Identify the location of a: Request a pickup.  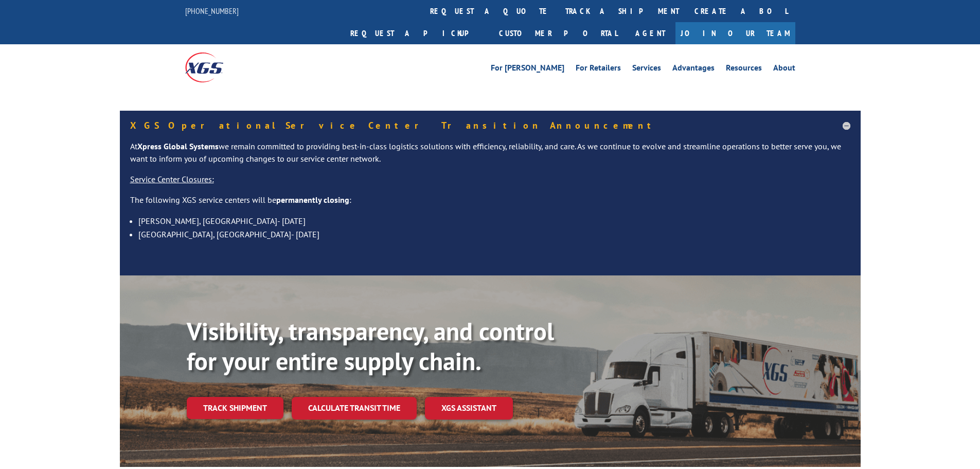
(417, 33).